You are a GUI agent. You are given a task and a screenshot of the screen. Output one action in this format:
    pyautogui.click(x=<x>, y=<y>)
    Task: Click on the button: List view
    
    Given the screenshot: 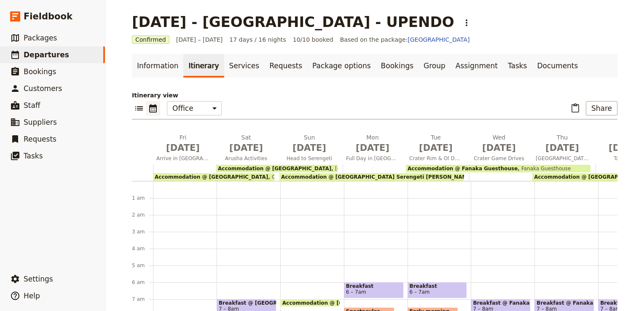 What is the action you would take?
    pyautogui.click(x=139, y=108)
    